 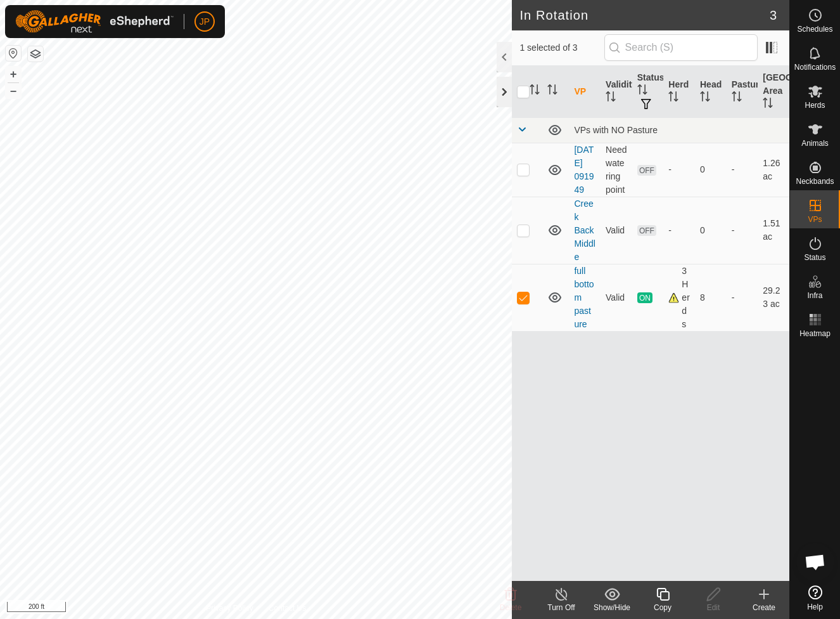 What do you see at coordinates (616, 92) in the screenshot?
I see `th: Validity` at bounding box center [616, 92].